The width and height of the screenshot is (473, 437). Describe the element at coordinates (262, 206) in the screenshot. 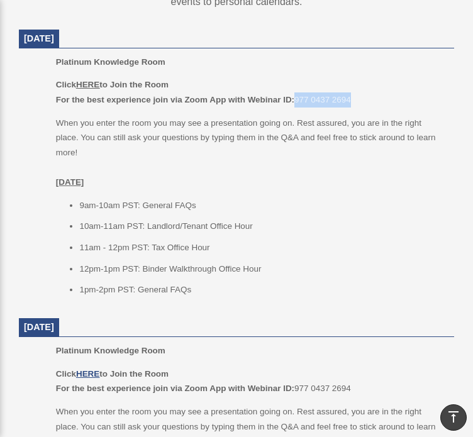

I see `li: 9am-10am PST: General FAQs` at that location.